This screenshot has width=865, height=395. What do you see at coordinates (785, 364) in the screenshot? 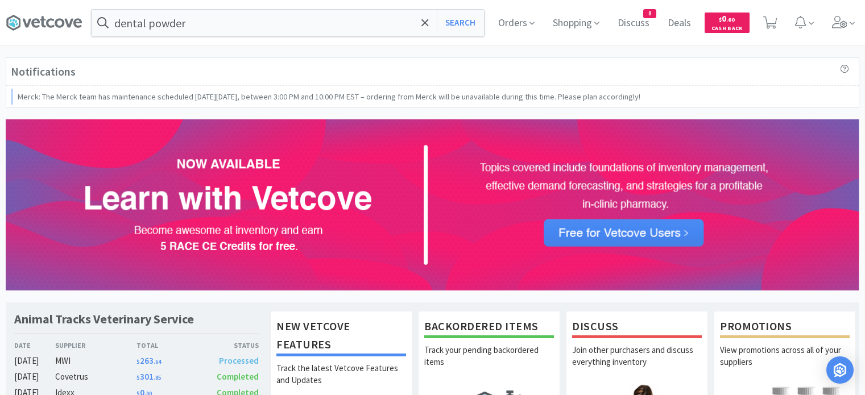
I see `p: View promotions across all of your suppliers` at bounding box center [785, 364].